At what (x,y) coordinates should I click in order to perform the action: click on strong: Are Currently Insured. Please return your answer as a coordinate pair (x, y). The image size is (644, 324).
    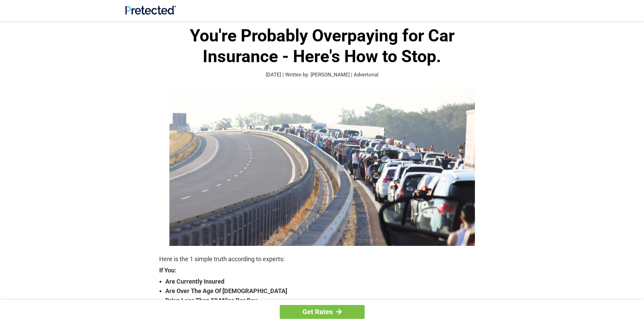
    Looking at the image, I should click on (325, 282).